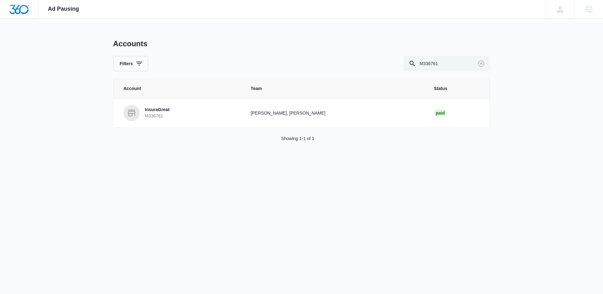 The image size is (603, 294). What do you see at coordinates (157, 110) in the screenshot?
I see `p: InsuraGreat` at bounding box center [157, 110].